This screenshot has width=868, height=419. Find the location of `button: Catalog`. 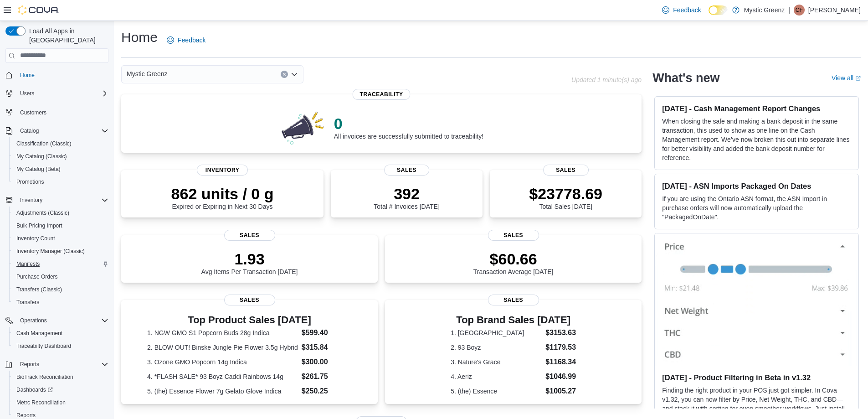

button: Catalog is located at coordinates (57, 131).